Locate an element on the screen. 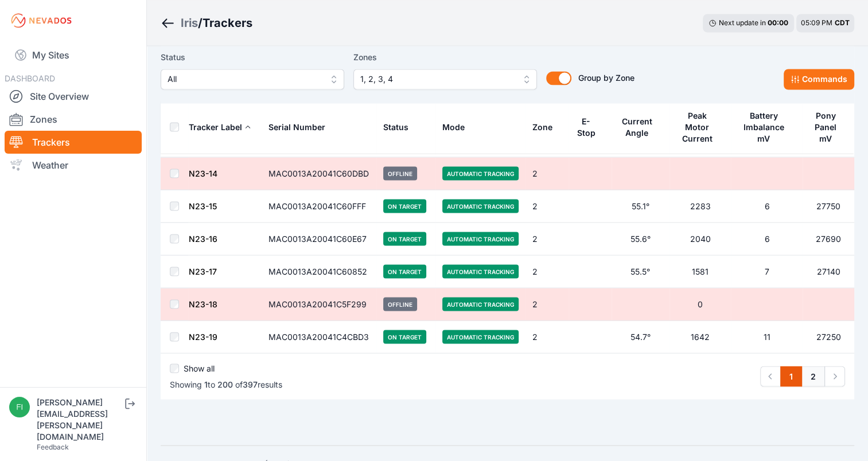 The height and width of the screenshot is (461, 868). span: DASHBOARD is located at coordinates (30, 78).